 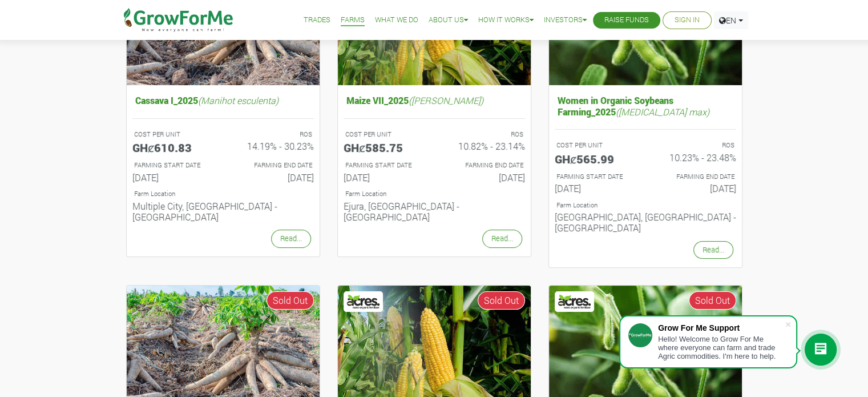 What do you see at coordinates (317, 20) in the screenshot?
I see `a: Trades` at bounding box center [317, 20].